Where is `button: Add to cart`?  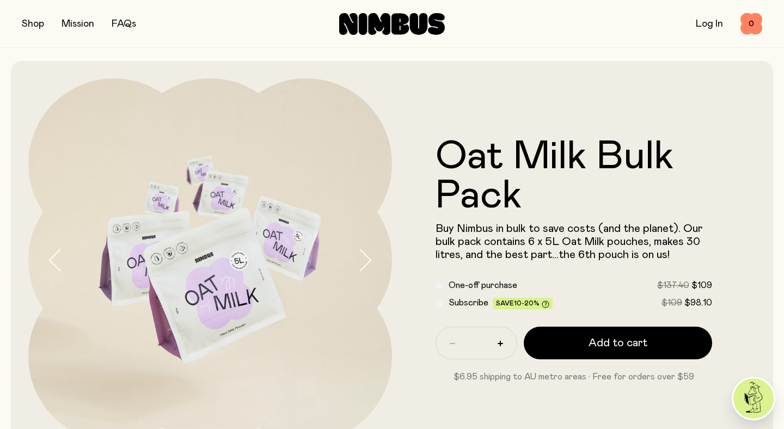 button: Add to cart is located at coordinates (618, 343).